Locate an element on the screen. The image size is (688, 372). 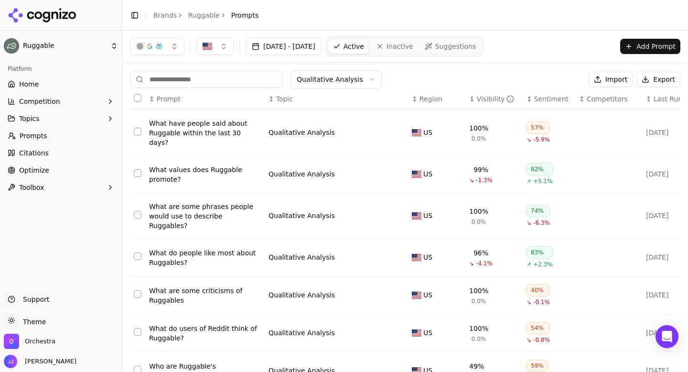
div: What do users of Reddit think of Ruggable? is located at coordinates (205, 333).